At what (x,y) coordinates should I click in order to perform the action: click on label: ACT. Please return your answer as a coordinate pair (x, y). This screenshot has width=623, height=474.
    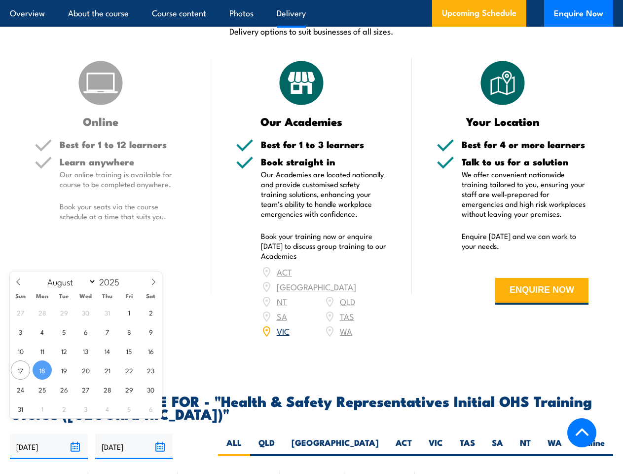
    Looking at the image, I should click on (404, 446).